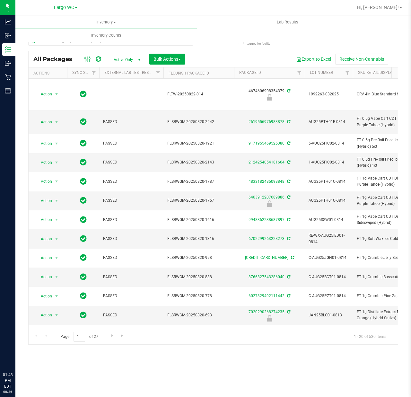 The width and height of the screenshot is (411, 397). What do you see at coordinates (322, 73) in the screenshot?
I see `a: Lot Number` at bounding box center [322, 73].